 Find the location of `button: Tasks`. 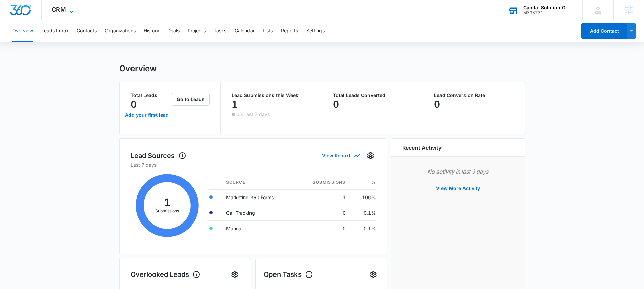

button: Tasks is located at coordinates (220, 31).